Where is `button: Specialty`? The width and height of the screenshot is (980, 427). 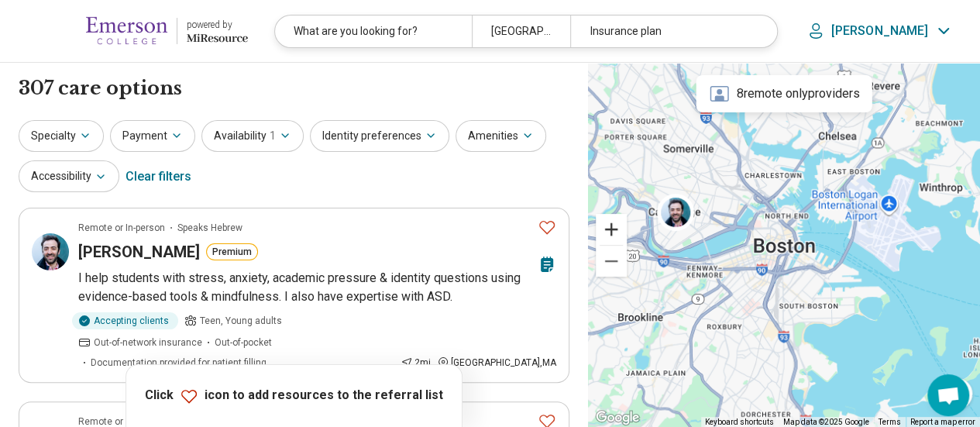 button: Specialty is located at coordinates (61, 135).